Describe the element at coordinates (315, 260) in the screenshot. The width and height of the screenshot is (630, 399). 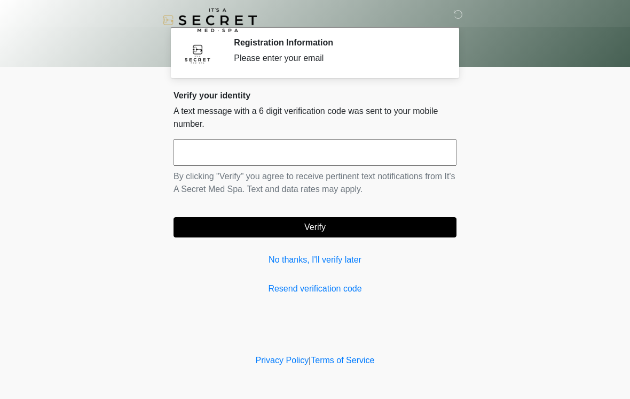
I see `a: No thanks, I'll verify later` at that location.